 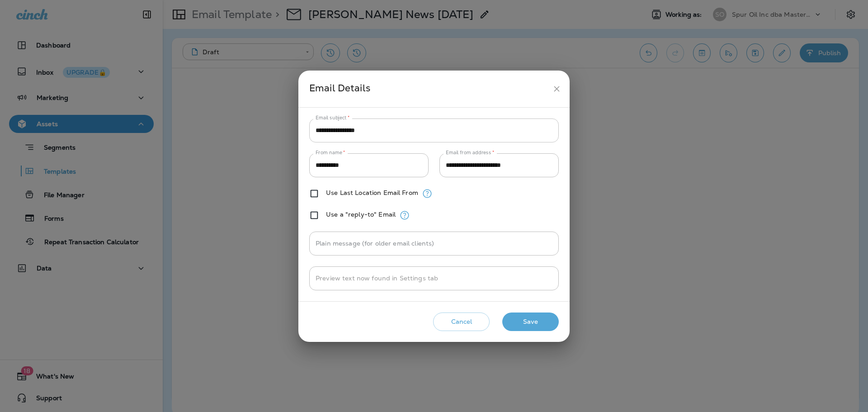 What do you see at coordinates (333, 117) in the screenshot?
I see `label: Email subject` at bounding box center [333, 117].